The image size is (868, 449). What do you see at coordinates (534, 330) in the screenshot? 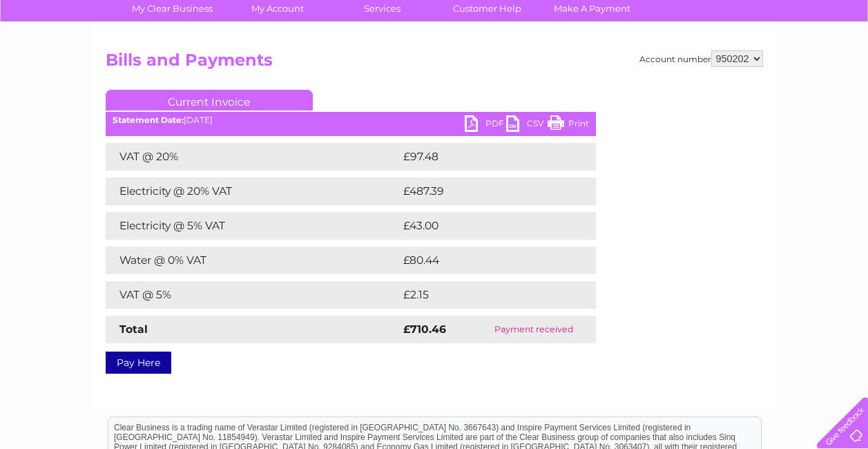
I see `td: Payment received` at bounding box center [534, 330].